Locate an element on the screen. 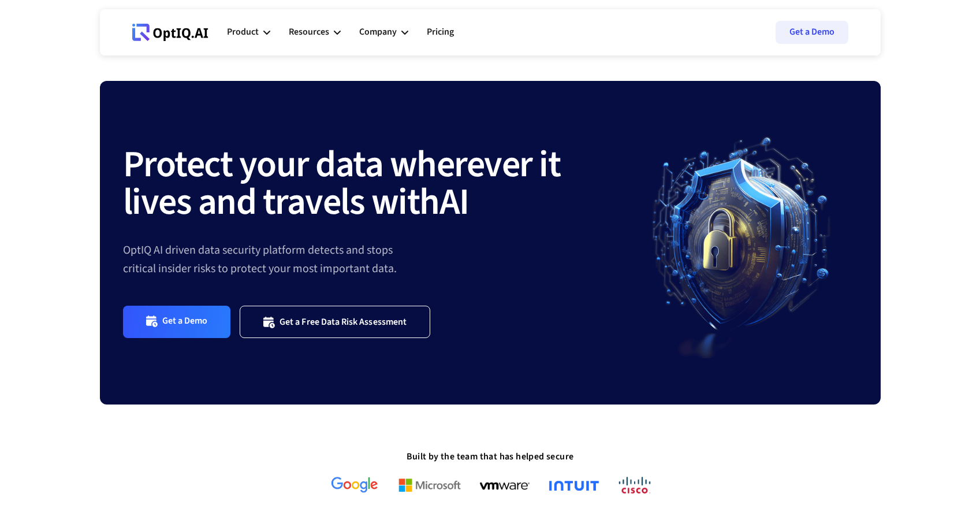 This screenshot has width=980, height=512. strong: Built by the team that has helped secure is located at coordinates (490, 457).